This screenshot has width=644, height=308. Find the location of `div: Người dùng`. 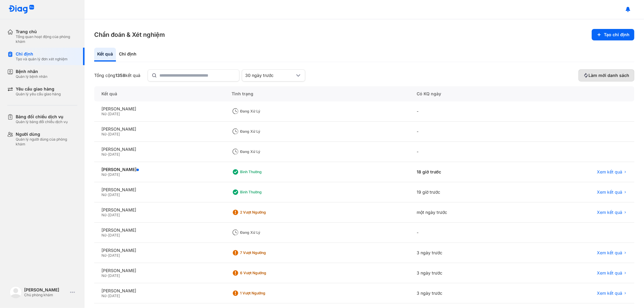

div: Người dùng is located at coordinates (47, 134).